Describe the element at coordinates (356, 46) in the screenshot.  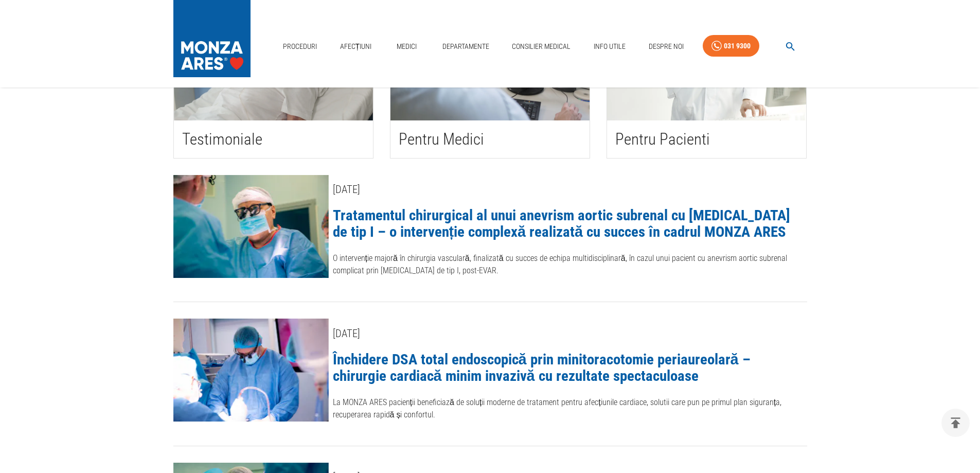
I see `a: Afecțiuni` at that location.